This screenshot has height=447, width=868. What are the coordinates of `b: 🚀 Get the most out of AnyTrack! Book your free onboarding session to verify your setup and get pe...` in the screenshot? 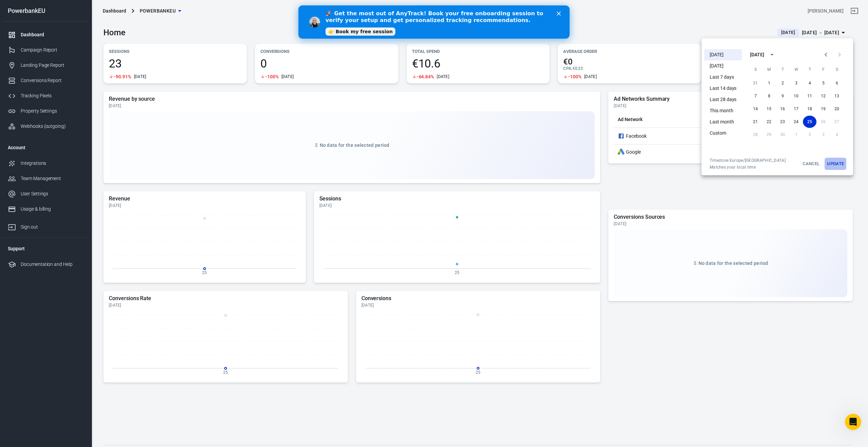 It's located at (136, 11).